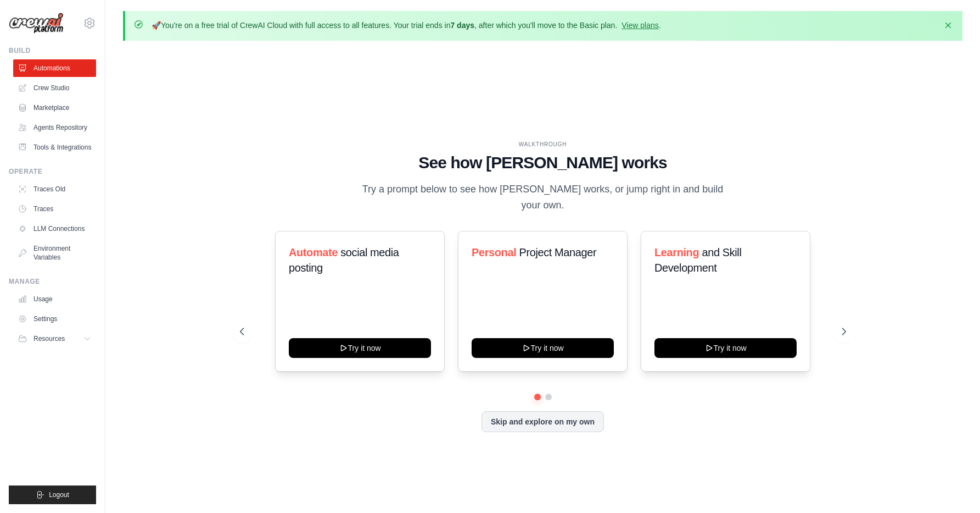 This screenshot has width=980, height=513. I want to click on span: Logout, so click(59, 495).